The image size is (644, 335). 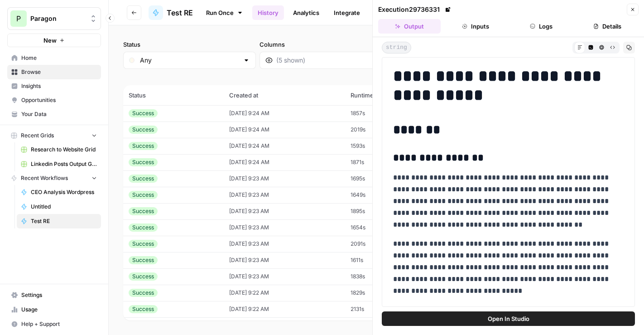 What do you see at coordinates (54, 19) in the screenshot?
I see `button: Workspace: Paragon` at bounding box center [54, 19].